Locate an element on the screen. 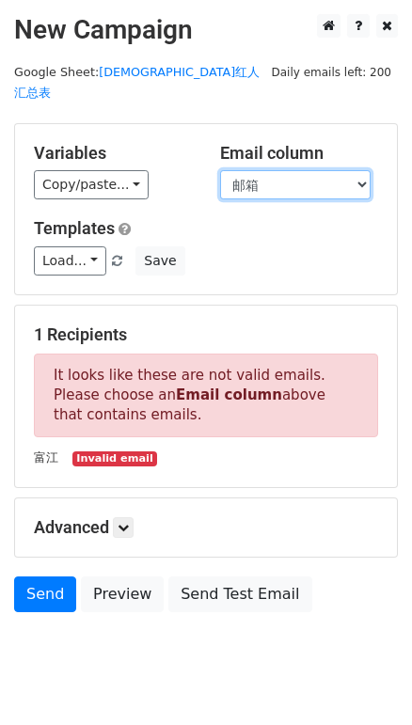  a: Copy/paste... is located at coordinates (91, 184).